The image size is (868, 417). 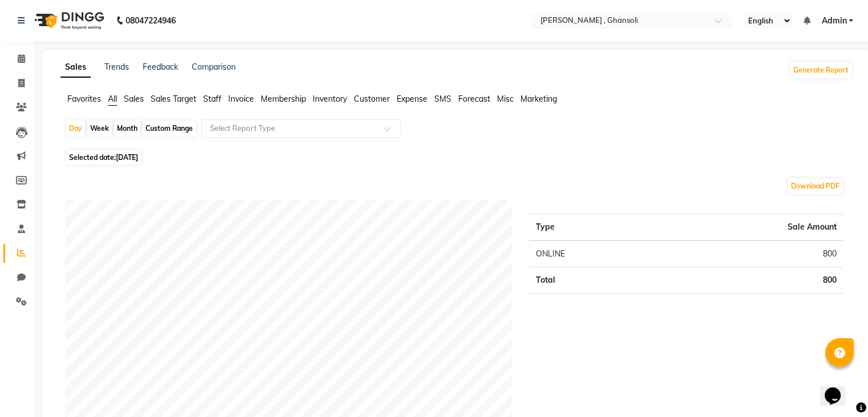 What do you see at coordinates (412, 99) in the screenshot?
I see `span: Expense` at bounding box center [412, 99].